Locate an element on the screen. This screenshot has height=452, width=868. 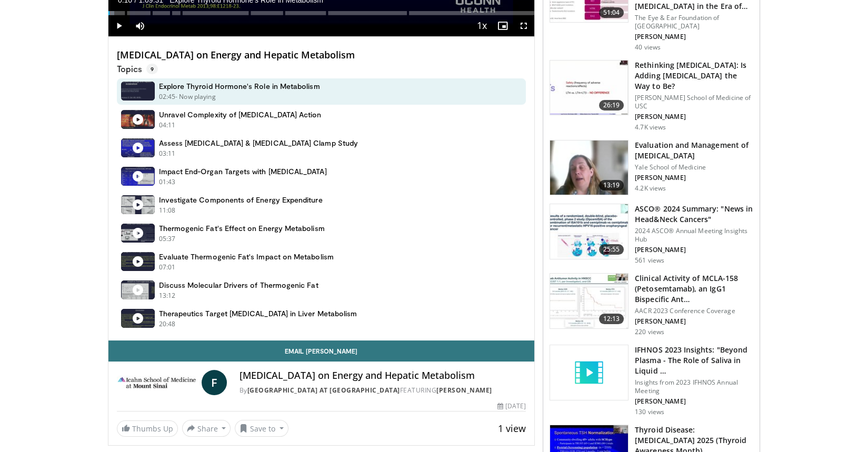
img: Icahn School of Medicine at Mount Sinai is located at coordinates (157, 383).